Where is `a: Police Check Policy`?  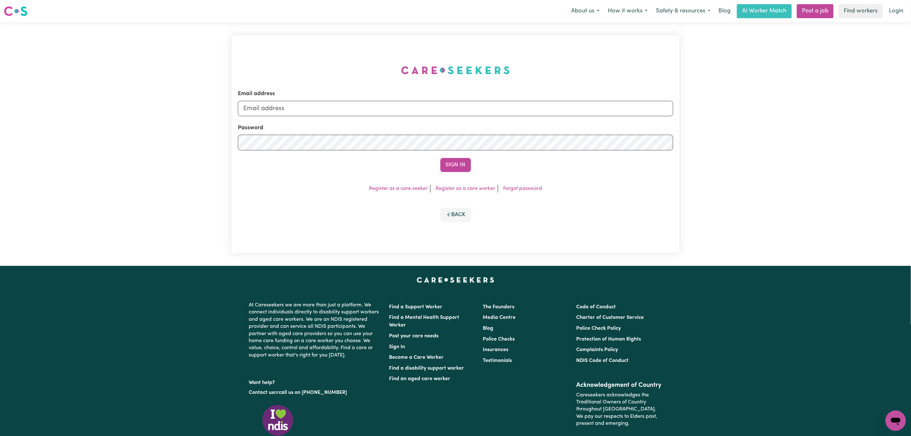 a: Police Check Policy is located at coordinates (599, 328).